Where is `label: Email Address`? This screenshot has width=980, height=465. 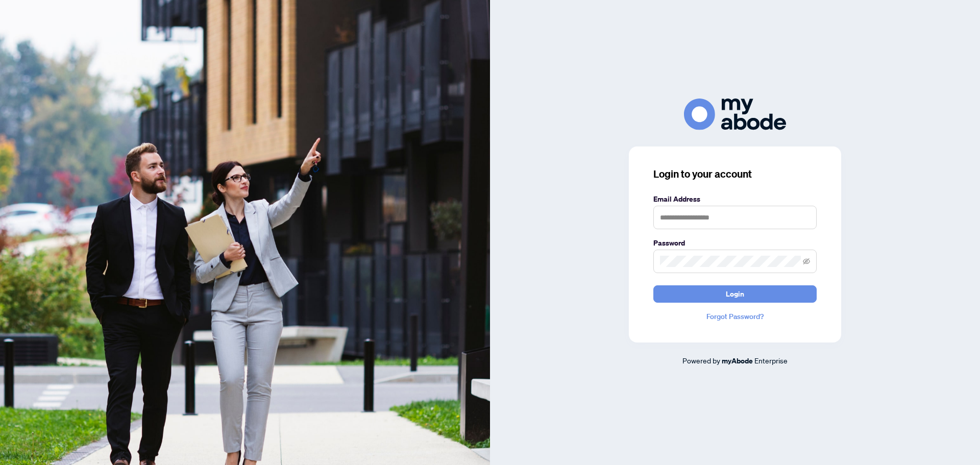
label: Email Address is located at coordinates (735, 199).